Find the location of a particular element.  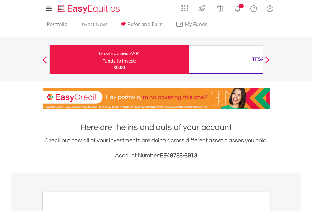

a: Vouchers is located at coordinates (220, 7).